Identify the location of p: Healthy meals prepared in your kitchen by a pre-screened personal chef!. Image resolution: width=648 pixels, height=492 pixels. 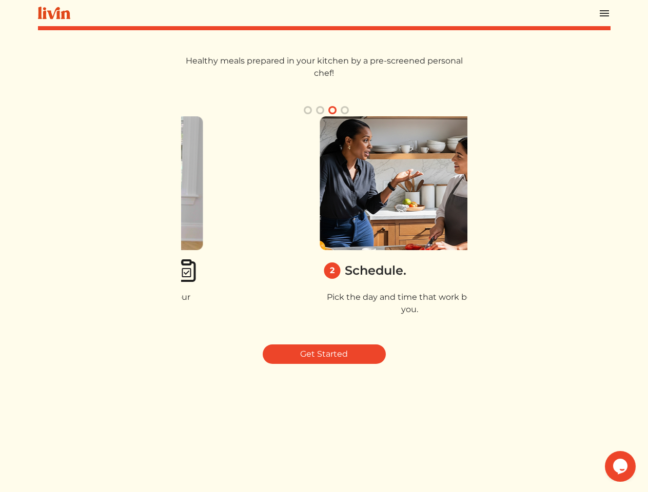
(324, 67).